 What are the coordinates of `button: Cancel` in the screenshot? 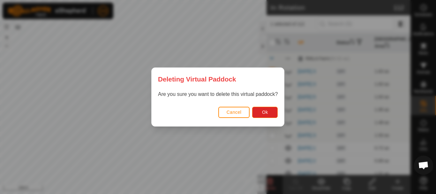 It's located at (234, 112).